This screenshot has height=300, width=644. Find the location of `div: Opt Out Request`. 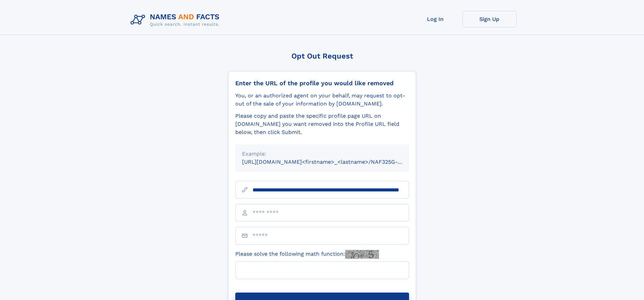

div: Opt Out Request is located at coordinates (322, 56).